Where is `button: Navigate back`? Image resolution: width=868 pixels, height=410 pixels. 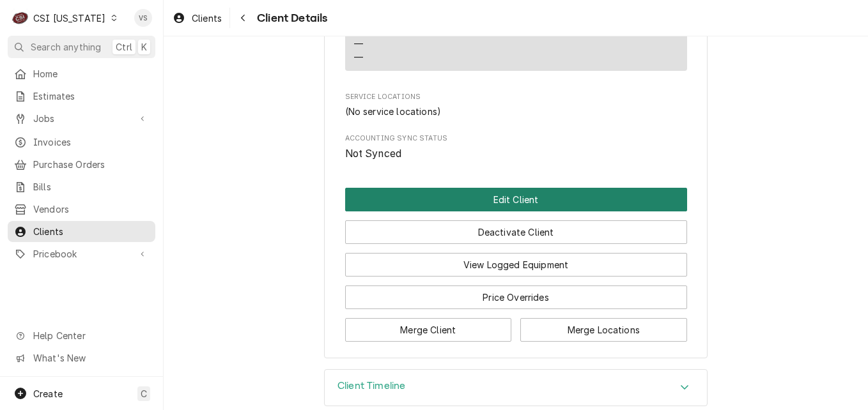
button: Navigate back is located at coordinates (243, 18).